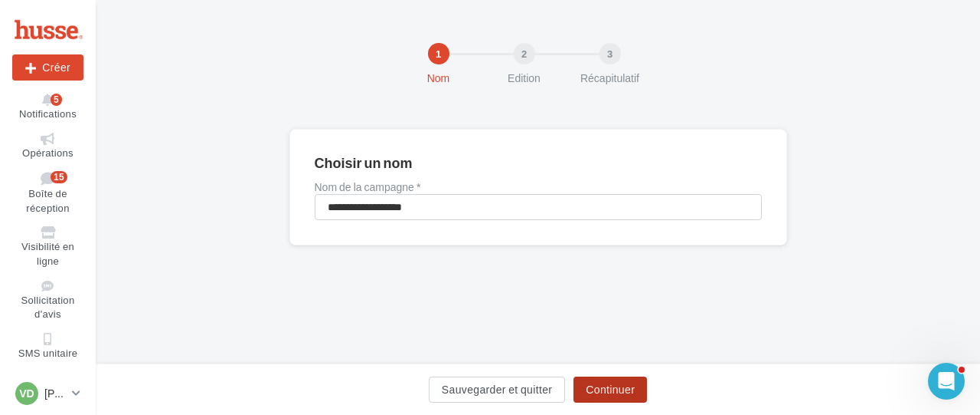 The width and height of the screenshot is (980, 415). I want to click on div: Nouvelle campagne, so click(47, 68).